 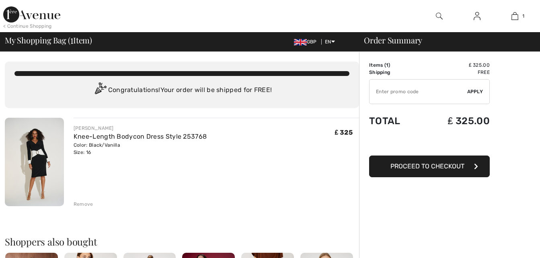 What do you see at coordinates (430, 167) in the screenshot?
I see `button: Proceed to Checkout` at bounding box center [430, 167].